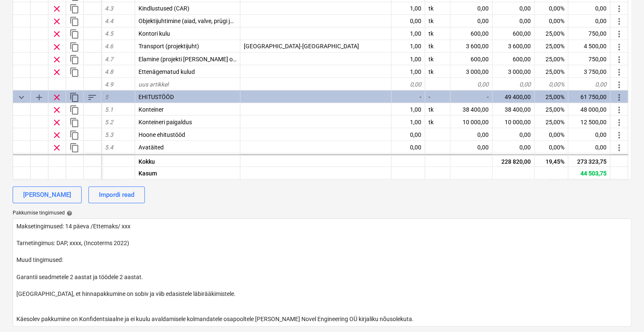 This screenshot has height=332, width=644. Describe the element at coordinates (106, 97) in the screenshot. I see `span: 5` at that location.